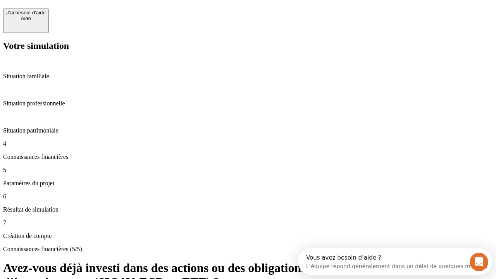 This screenshot has width=496, height=279. Describe the element at coordinates (108, 14) in the screenshot. I see `div: Ouvrir le Messenger Intercom` at that location.